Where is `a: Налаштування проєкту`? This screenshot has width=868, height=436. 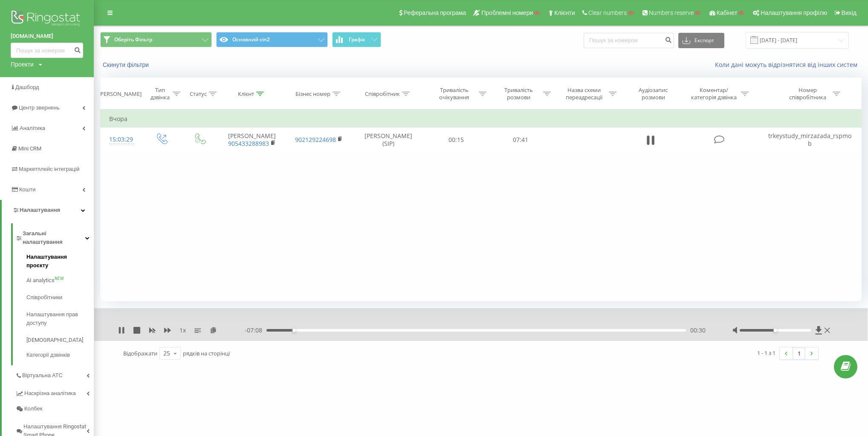
a: Налаштування проєкту is located at coordinates (60, 262).